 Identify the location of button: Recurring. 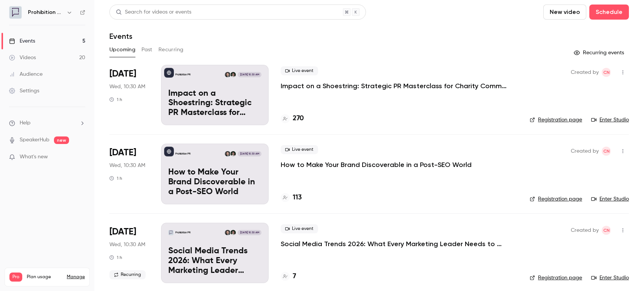
(171, 50).